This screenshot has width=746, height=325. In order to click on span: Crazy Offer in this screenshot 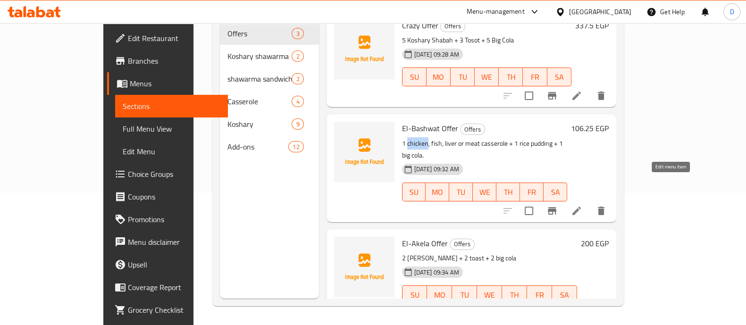, I will do `click(420, 25)`.